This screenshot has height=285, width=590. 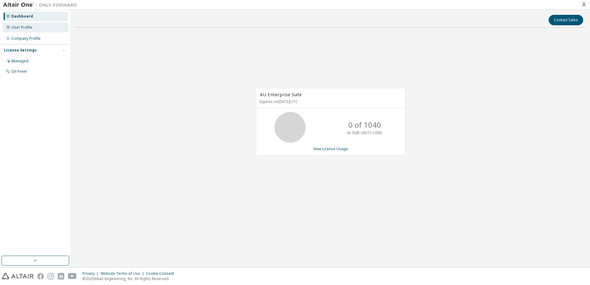 I want to click on div: Privacy, so click(x=91, y=274).